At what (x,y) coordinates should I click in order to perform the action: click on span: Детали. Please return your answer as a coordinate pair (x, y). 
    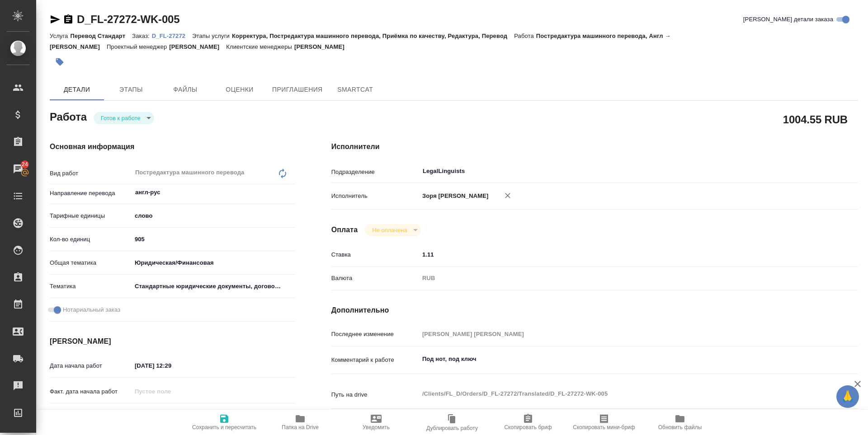
    Looking at the image, I should click on (77, 89).